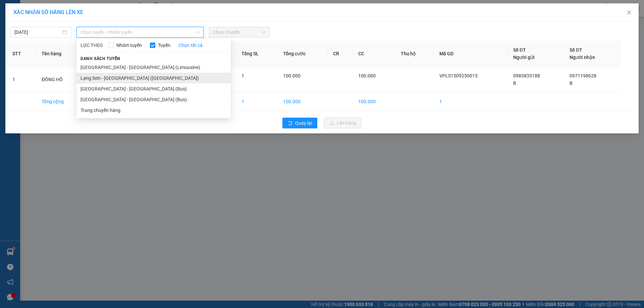 This screenshot has width=644, height=308. Describe the element at coordinates (60, 80) in the screenshot. I see `td: ĐỒNG HỒ` at that location.